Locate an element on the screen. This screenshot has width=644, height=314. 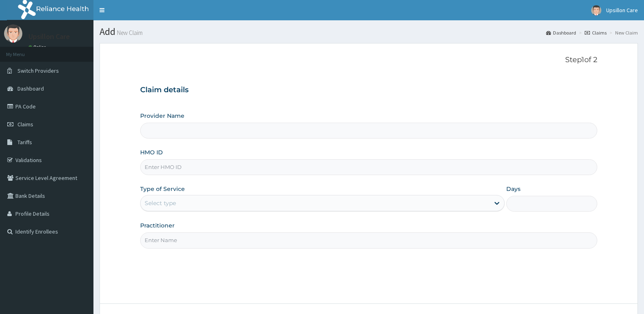
h3: Claim details is located at coordinates (368, 90).